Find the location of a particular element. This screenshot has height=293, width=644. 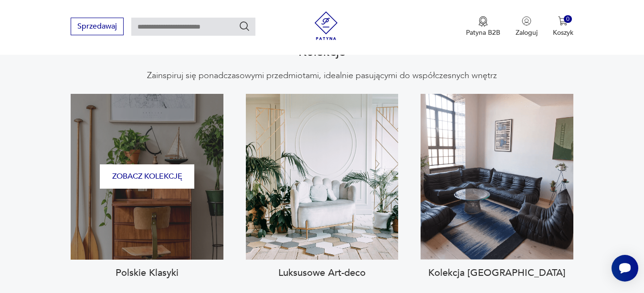

button: 0Koszyk is located at coordinates (563, 27).